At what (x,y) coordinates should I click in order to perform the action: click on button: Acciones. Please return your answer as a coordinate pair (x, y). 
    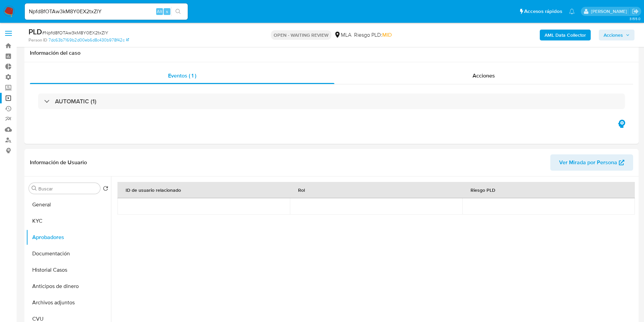
    Looking at the image, I should click on (616, 35).